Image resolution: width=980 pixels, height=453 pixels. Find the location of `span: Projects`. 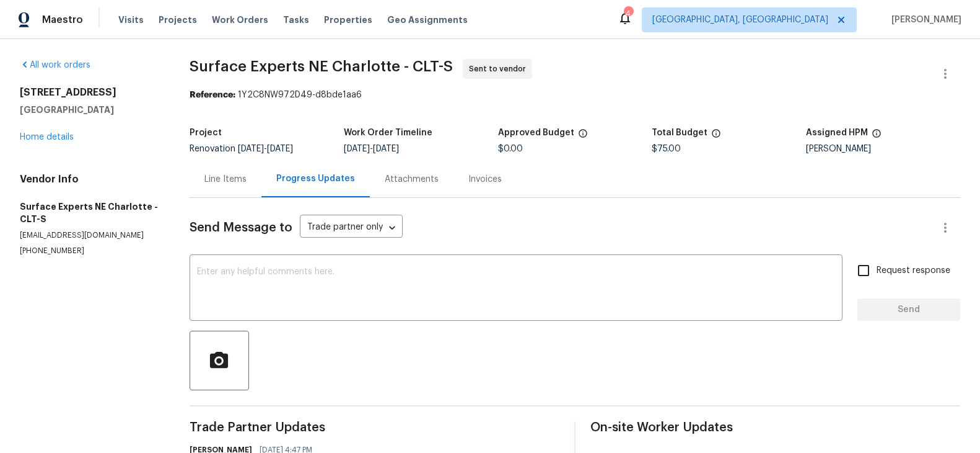

span: Projects is located at coordinates (178, 20).